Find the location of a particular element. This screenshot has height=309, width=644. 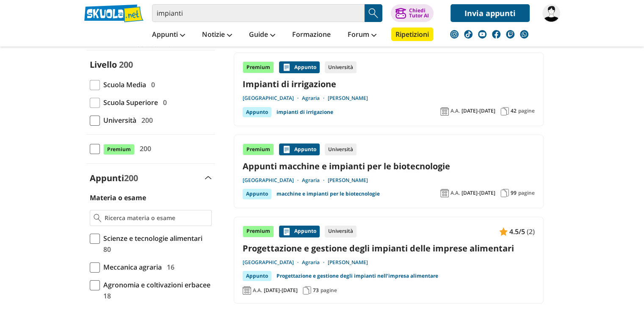

span: 80 is located at coordinates (106, 249).